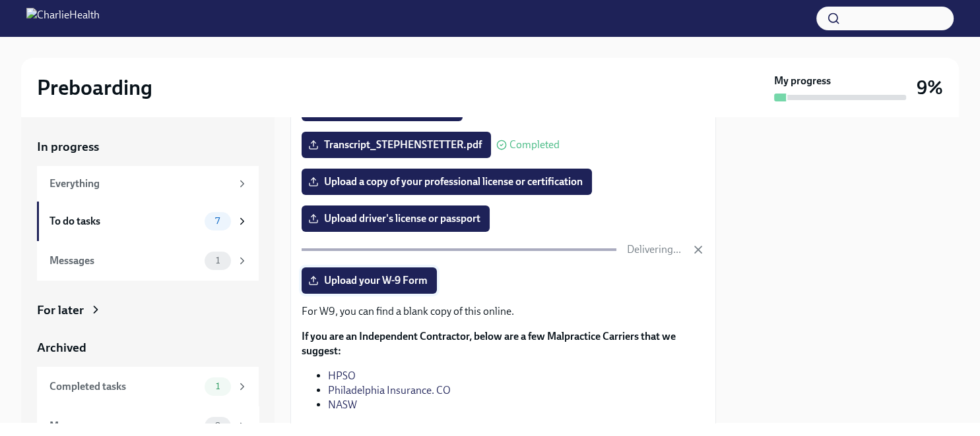 The width and height of the screenshot is (980, 436). I want to click on h3: 9%, so click(930, 87).